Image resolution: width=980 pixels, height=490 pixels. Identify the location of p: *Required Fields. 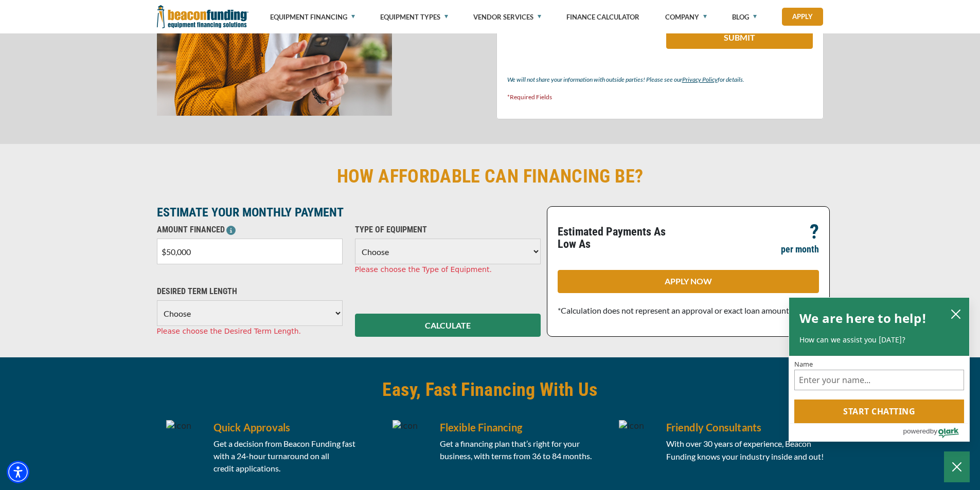
(660, 97).